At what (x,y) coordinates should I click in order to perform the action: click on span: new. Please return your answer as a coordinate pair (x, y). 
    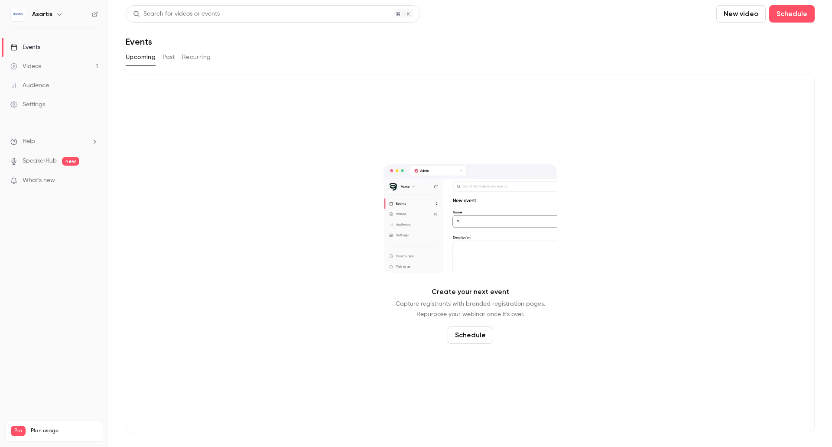
    Looking at the image, I should click on (71, 161).